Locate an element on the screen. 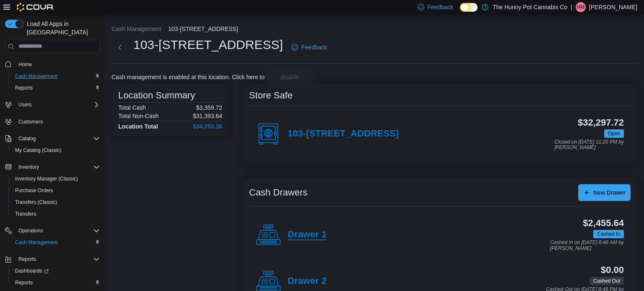 The height and width of the screenshot is (291, 644). a: Transfers is located at coordinates (25, 214).